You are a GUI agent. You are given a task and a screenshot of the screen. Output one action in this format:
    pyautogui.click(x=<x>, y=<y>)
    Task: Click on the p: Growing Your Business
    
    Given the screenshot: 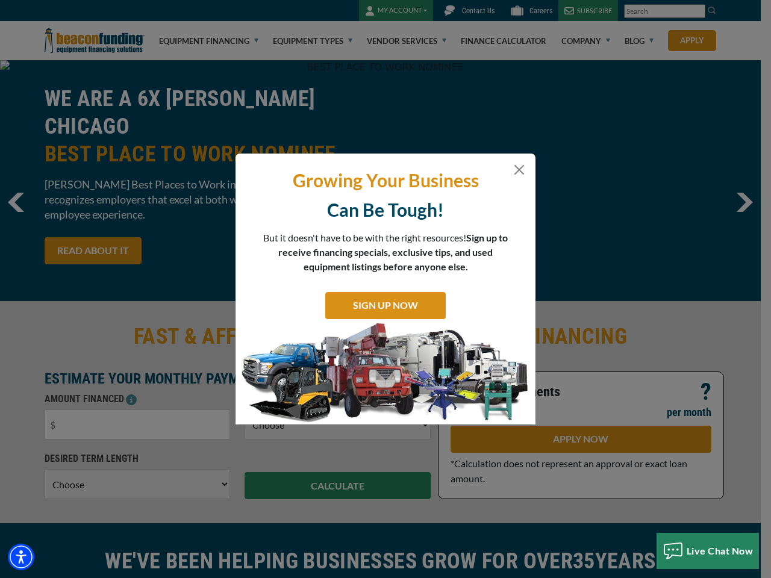 What is the action you would take?
    pyautogui.click(x=385, y=180)
    